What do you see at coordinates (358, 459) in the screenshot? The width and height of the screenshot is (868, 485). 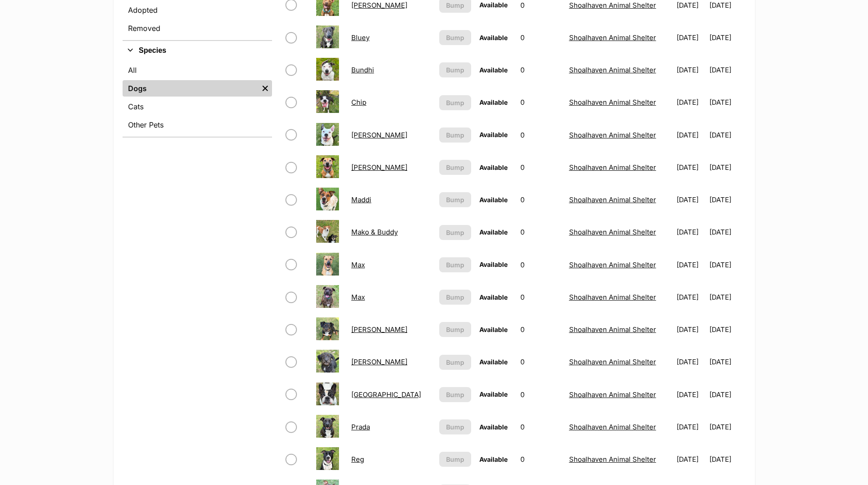 I see `a: Reg` at bounding box center [358, 459].